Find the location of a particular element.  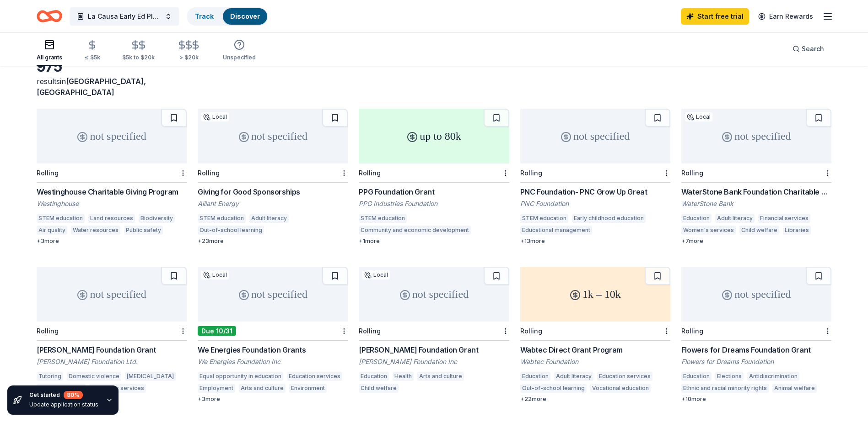

div: PNC Foundation- PNC Grow Up Great is located at coordinates (595, 192).